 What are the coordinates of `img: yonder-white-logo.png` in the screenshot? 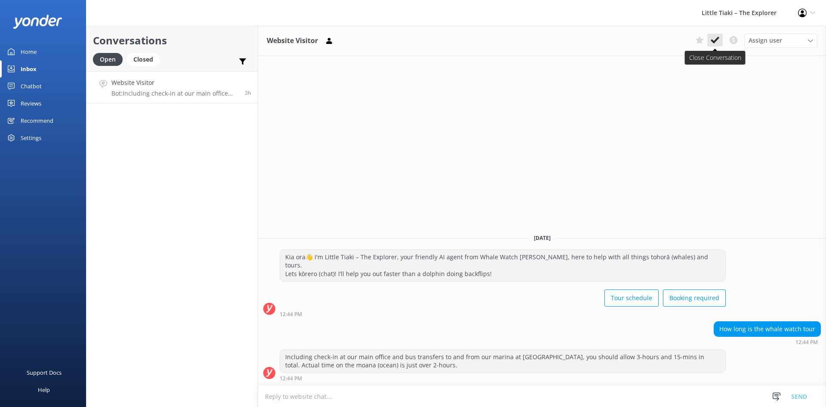 It's located at (37, 22).